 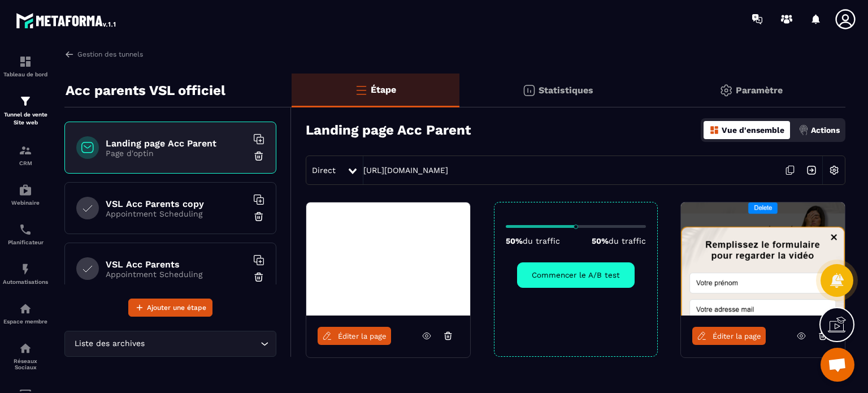 What do you see at coordinates (25, 234) in the screenshot?
I see `a: schedulerschedulerPlanificateur` at bounding box center [25, 234].